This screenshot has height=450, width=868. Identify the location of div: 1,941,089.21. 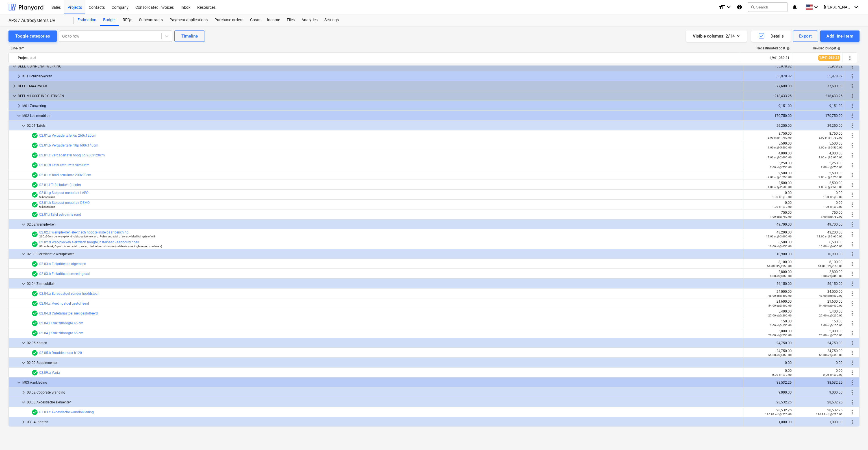
(766, 58).